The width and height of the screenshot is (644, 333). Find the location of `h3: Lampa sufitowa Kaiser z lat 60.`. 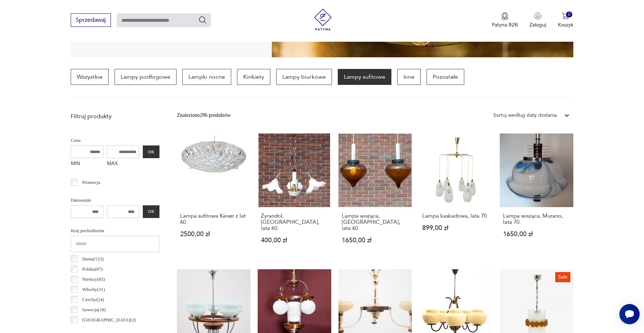

h3: Lampa sufitowa Kaiser z lat 60. is located at coordinates (213, 219).